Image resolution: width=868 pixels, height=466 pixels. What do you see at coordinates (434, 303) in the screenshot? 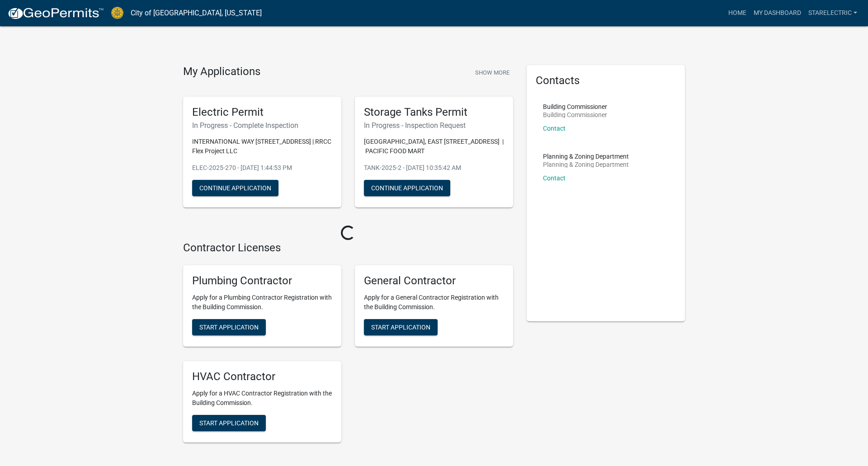
I see `p: Apply for a General Contractor Registration with the Building Commission.` at bounding box center [434, 303].